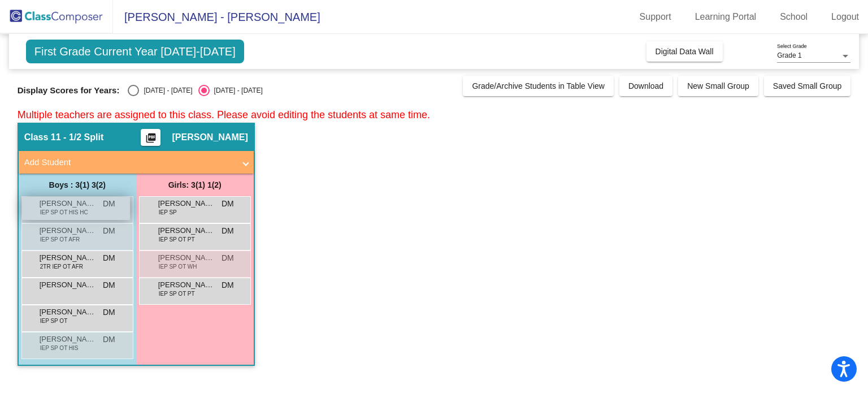 The width and height of the screenshot is (868, 393). Describe the element at coordinates (54, 320) in the screenshot. I see `span: IEP SP OT` at that location.